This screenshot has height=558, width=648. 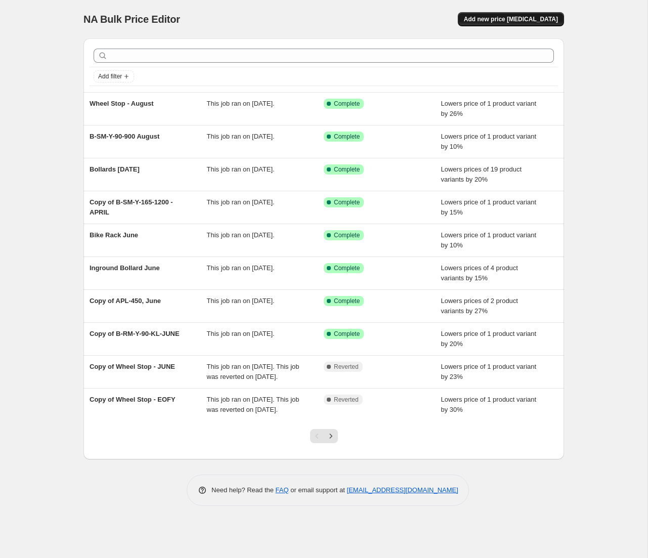 What do you see at coordinates (132, 19) in the screenshot?
I see `span: NA Bulk Price Editor` at bounding box center [132, 19].